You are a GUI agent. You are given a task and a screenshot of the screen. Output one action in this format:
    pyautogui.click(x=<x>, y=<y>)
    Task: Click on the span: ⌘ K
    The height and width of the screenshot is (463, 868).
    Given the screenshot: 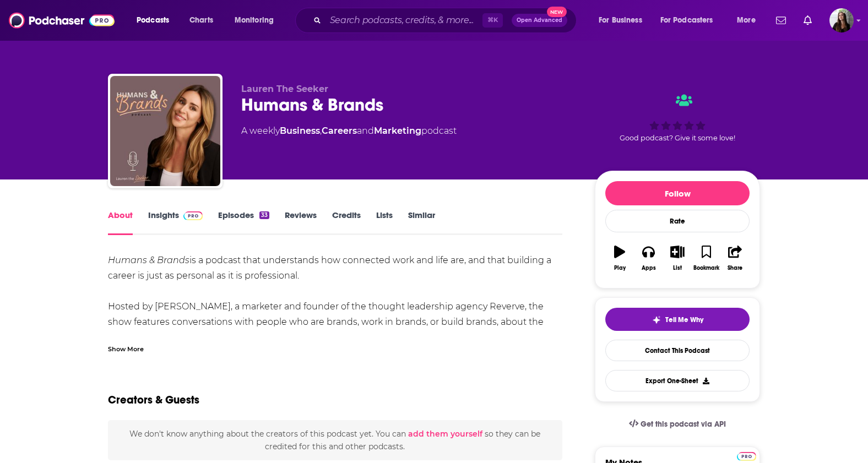 What is the action you would take?
    pyautogui.click(x=492, y=21)
    